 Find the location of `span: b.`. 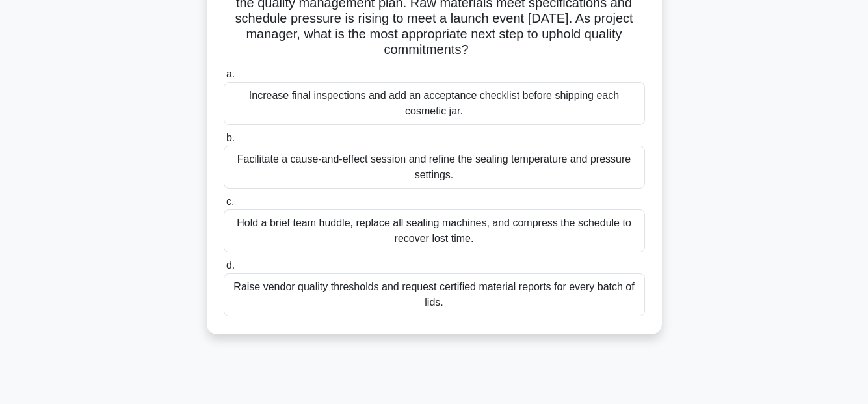

span: b. is located at coordinates (231, 137).